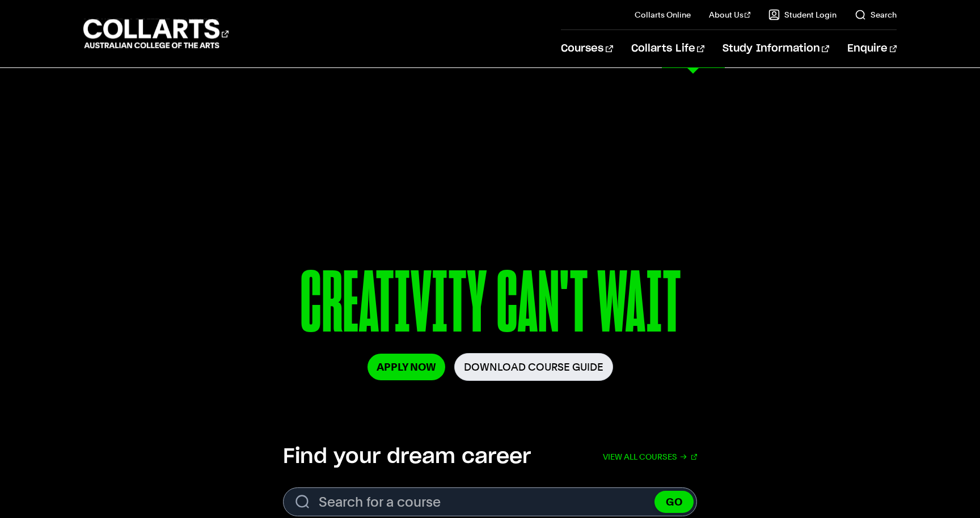 This screenshot has width=980, height=518. I want to click on a: Collarts Online, so click(662, 15).